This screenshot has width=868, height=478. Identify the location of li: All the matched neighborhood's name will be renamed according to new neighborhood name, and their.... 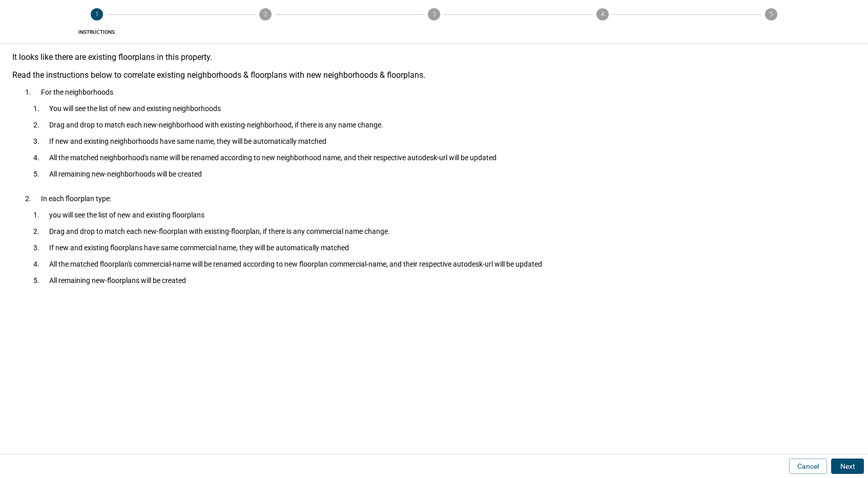
(444, 158).